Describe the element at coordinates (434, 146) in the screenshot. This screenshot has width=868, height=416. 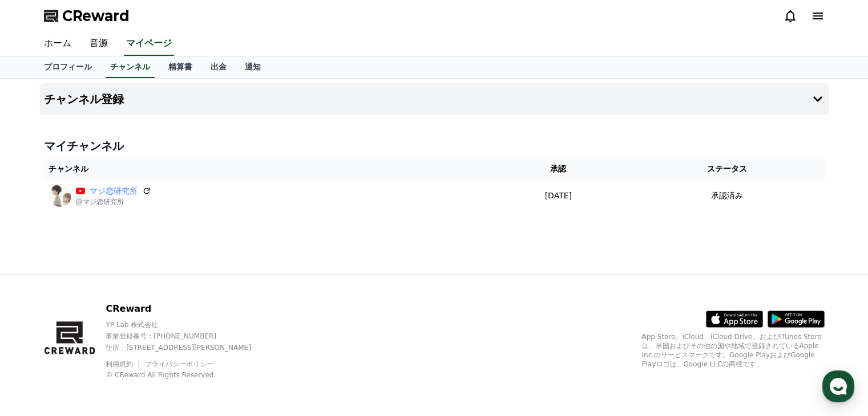
I see `h4: マイチャンネル` at that location.